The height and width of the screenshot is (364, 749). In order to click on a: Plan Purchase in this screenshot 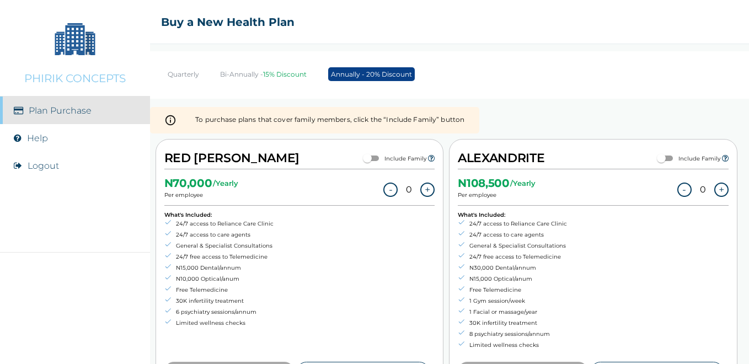, I will do `click(60, 110)`.